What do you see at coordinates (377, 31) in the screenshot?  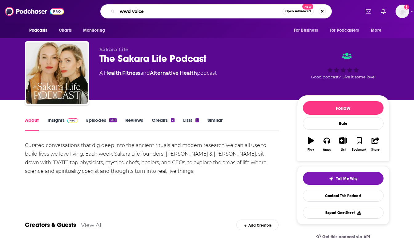 I see `span: More` at bounding box center [377, 31].